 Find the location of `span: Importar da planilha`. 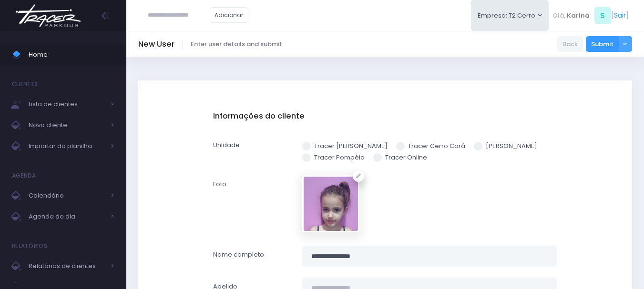

span: Importar da planilha is located at coordinates (66, 146).